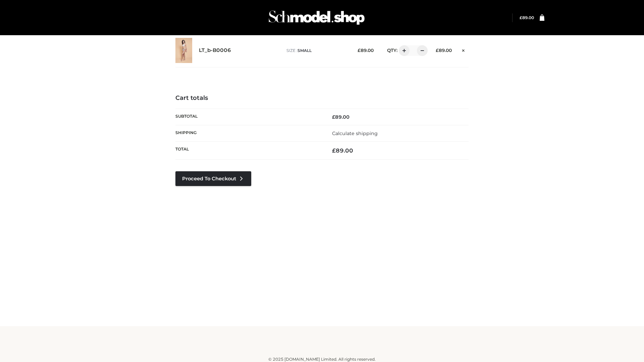  I want to click on th: Shipping, so click(248, 133).